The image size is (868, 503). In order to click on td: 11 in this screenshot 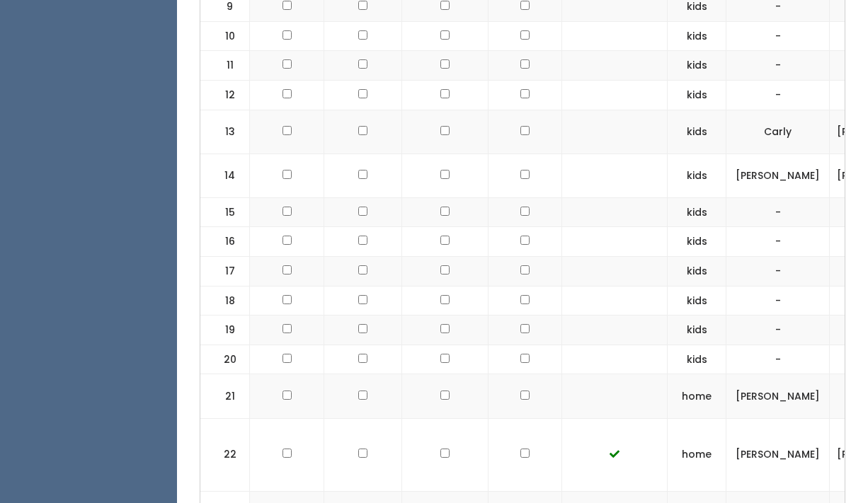, I will do `click(225, 66)`.